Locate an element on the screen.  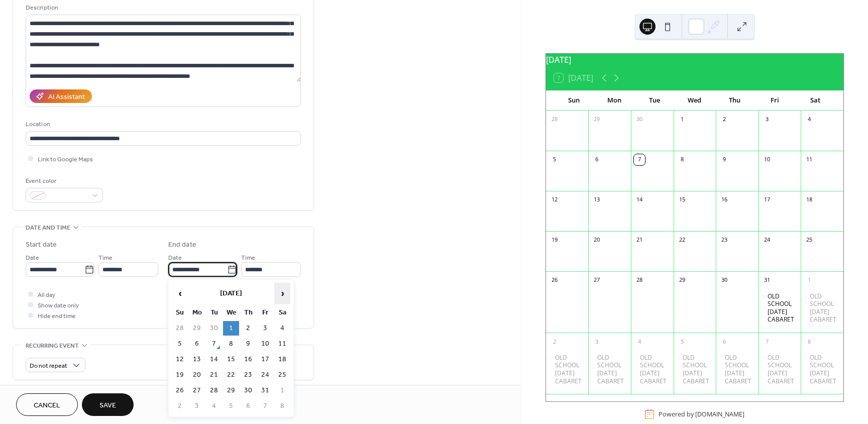
div: 31 is located at coordinates (767, 281).